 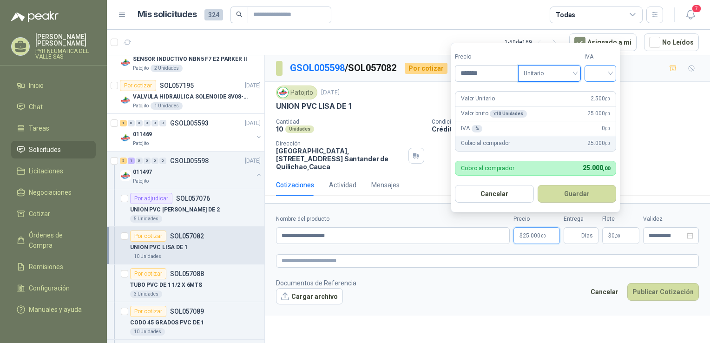 I want to click on p: SOL057082, so click(x=187, y=236).